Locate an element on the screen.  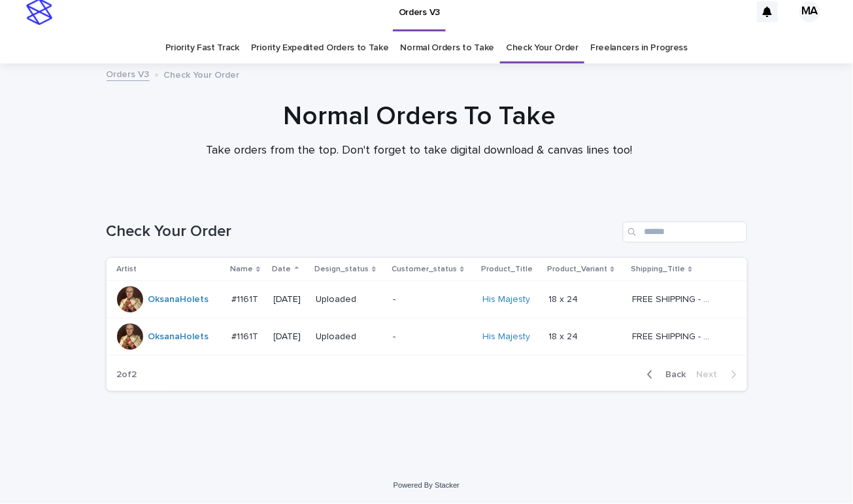
div: Search is located at coordinates (685, 232).